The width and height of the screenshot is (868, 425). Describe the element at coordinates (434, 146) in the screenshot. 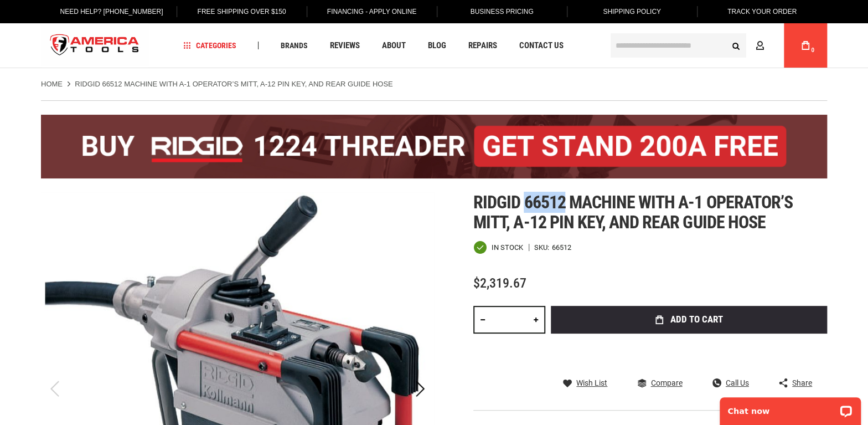

I see `img: BOGO: Buy the RIDGID® 1224 Threader (26092), get the 92467 200A Stand FREE!` at that location.